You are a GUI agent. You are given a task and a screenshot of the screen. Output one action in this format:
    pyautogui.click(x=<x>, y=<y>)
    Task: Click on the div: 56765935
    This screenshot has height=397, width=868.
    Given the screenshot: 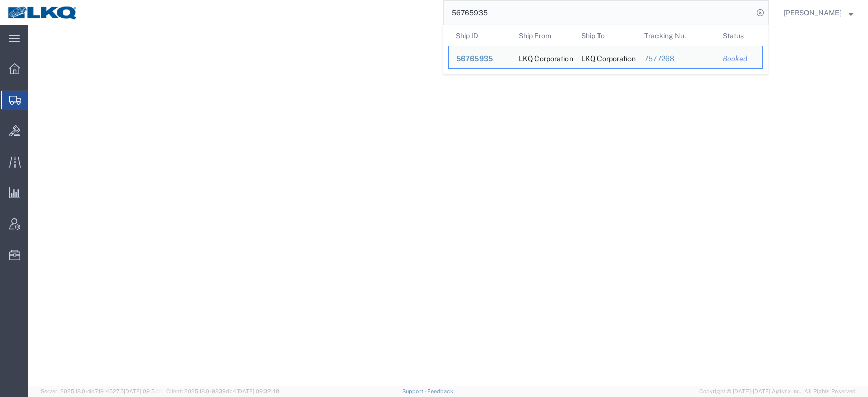 What is the action you would take?
    pyautogui.click(x=480, y=59)
    